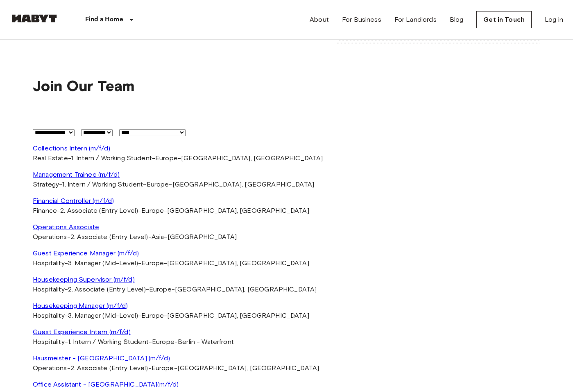  Describe the element at coordinates (158, 236) in the screenshot. I see `span: Asia` at that location.